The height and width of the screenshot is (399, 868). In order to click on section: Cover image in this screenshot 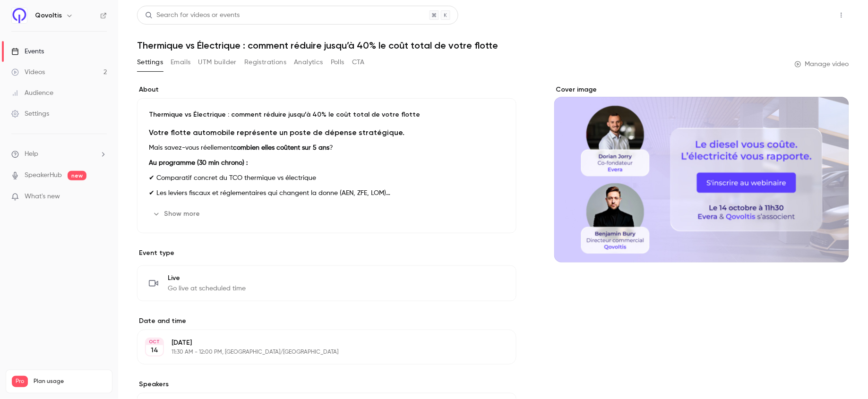, I will do `click(702, 174)`.